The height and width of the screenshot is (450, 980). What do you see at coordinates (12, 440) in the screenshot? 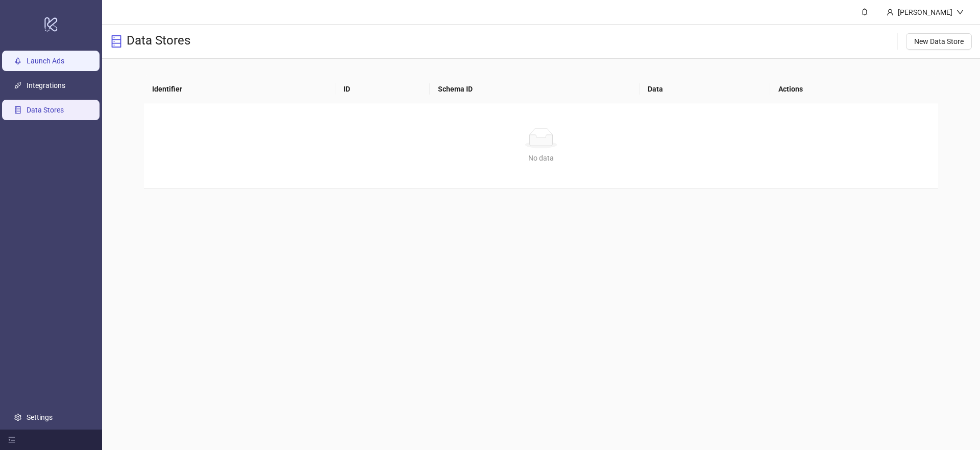
I see `span: menu-fold` at bounding box center [12, 440].